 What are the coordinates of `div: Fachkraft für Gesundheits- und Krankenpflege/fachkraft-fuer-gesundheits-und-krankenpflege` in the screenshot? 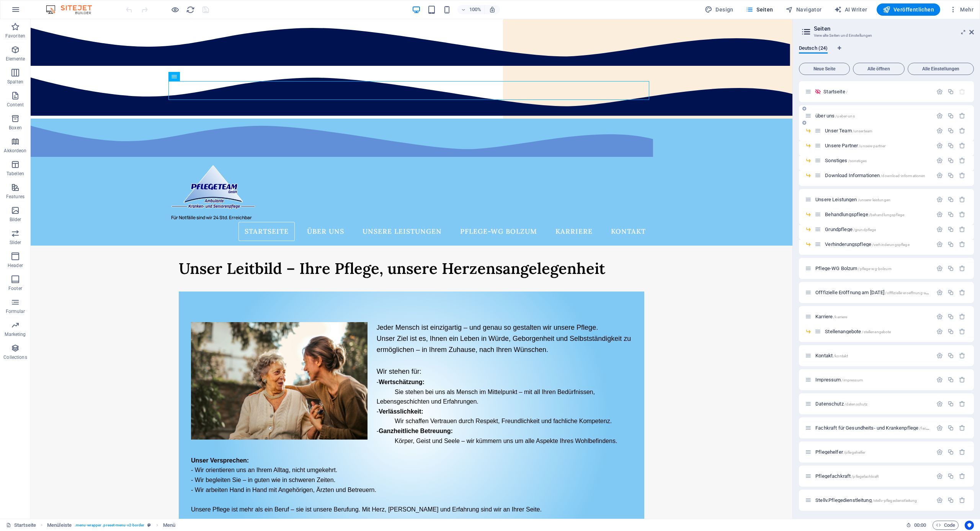 It's located at (872, 428).